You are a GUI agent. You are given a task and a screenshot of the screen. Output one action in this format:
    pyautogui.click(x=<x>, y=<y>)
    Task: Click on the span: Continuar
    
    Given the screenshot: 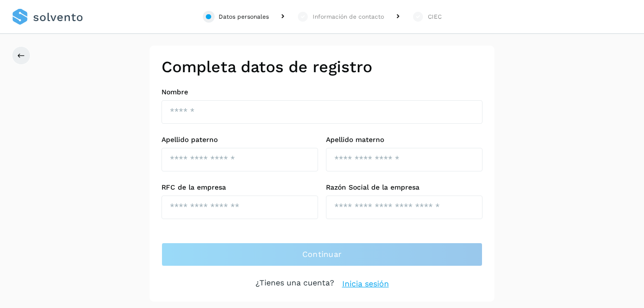 What is the action you would take?
    pyautogui.click(x=322, y=255)
    